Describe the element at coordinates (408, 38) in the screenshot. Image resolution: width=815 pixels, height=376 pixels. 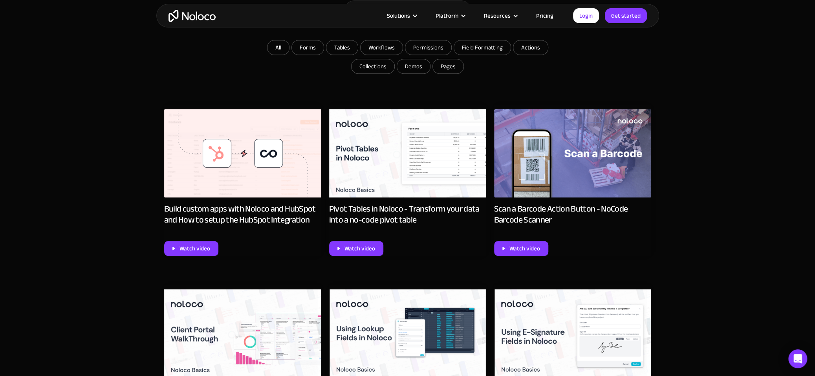
I see `form: Email Form` at that location.